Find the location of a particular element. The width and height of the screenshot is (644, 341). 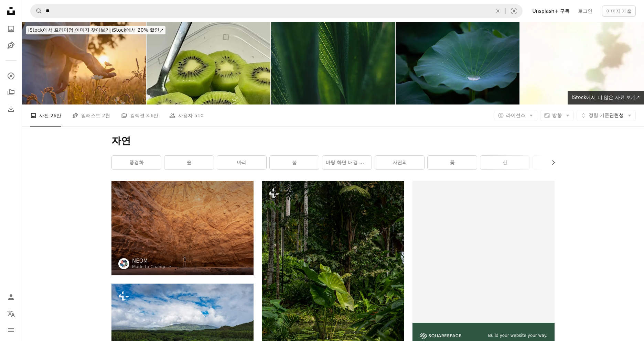

a: 풍경화 is located at coordinates (136, 162).